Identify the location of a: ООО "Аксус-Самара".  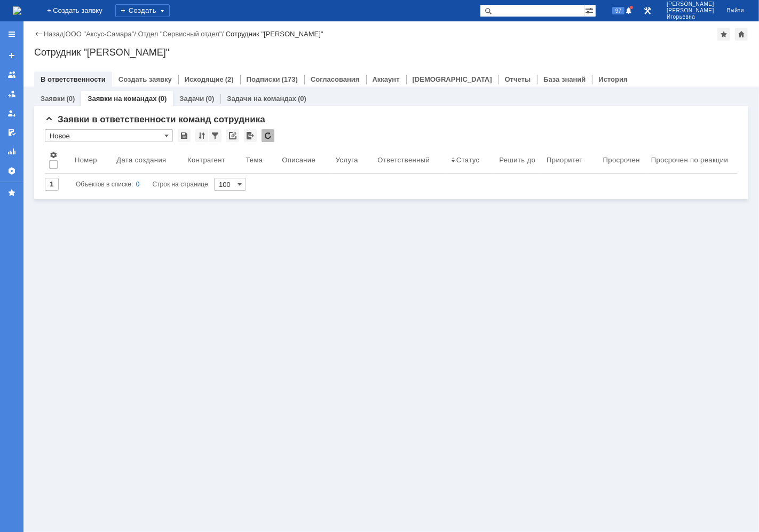
(100, 34).